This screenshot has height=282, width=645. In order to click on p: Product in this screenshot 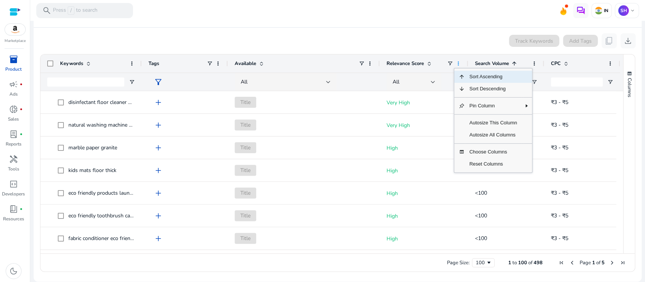, I will do `click(13, 69)`.